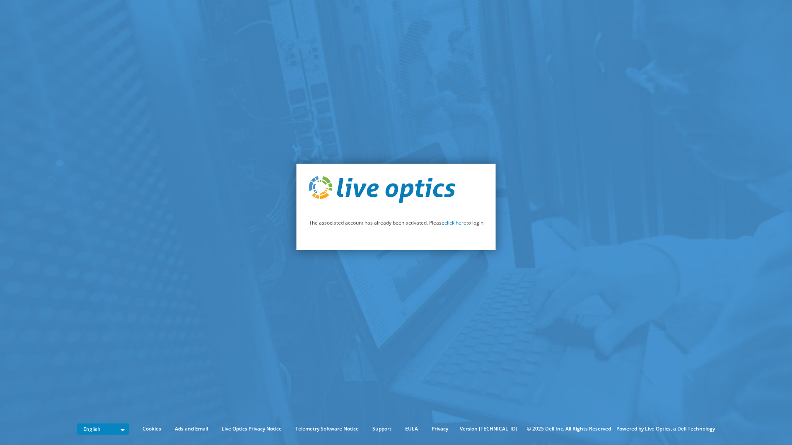  Describe the element at coordinates (569, 429) in the screenshot. I see `li: © 2025 Dell Inc. All Rights Reserved` at that location.